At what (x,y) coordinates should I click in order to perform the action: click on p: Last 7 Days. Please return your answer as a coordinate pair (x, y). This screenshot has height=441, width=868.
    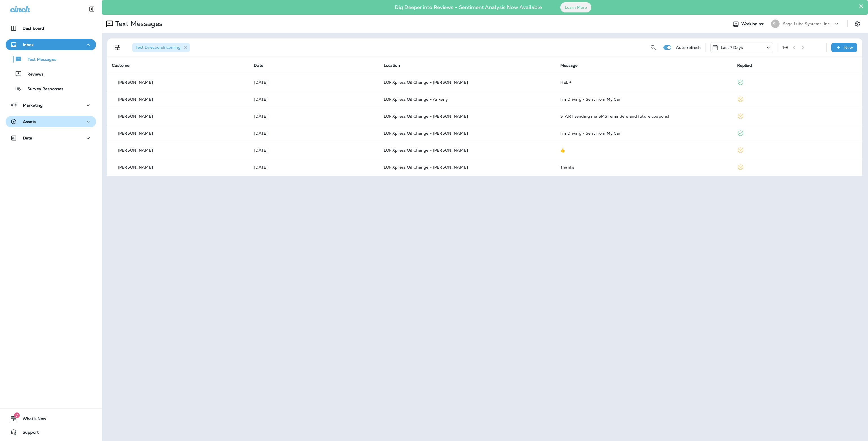
    Looking at the image, I should click on (732, 47).